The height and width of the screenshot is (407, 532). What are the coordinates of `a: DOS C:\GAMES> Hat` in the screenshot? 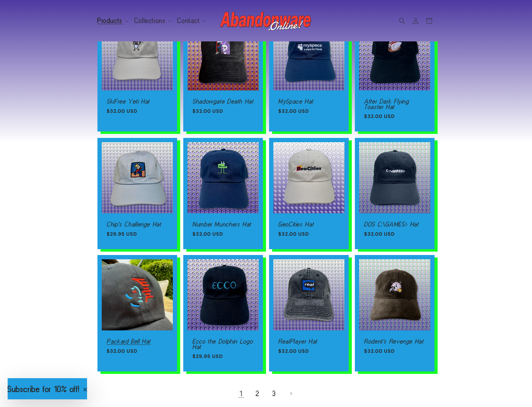 It's located at (395, 224).